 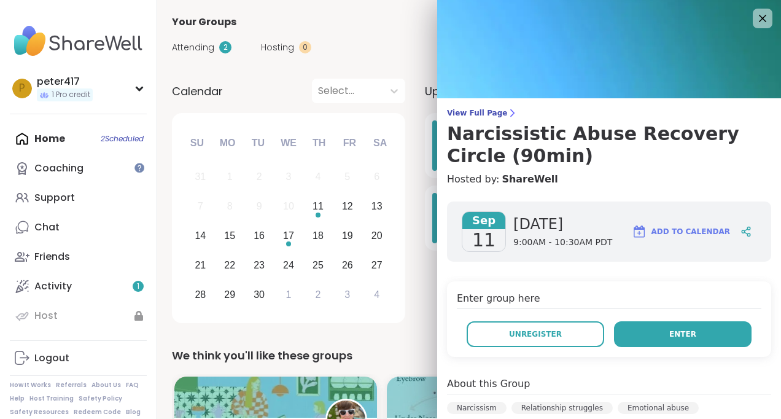 I want to click on a: Safety Resources, so click(x=39, y=412).